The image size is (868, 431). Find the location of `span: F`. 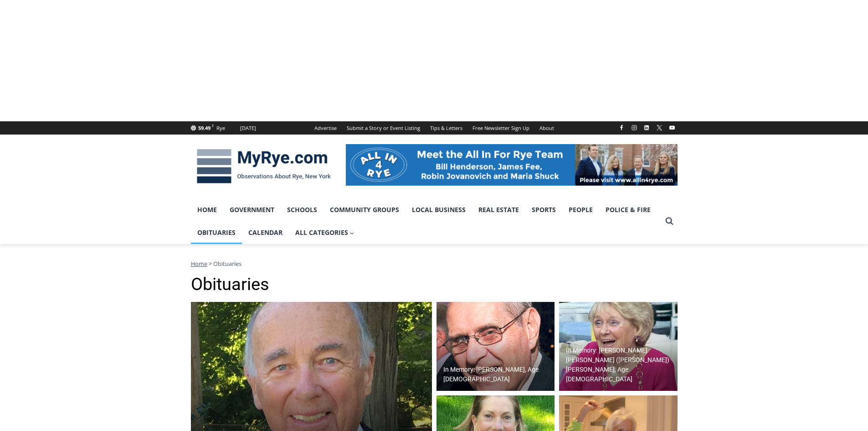

span: F is located at coordinates (213, 125).